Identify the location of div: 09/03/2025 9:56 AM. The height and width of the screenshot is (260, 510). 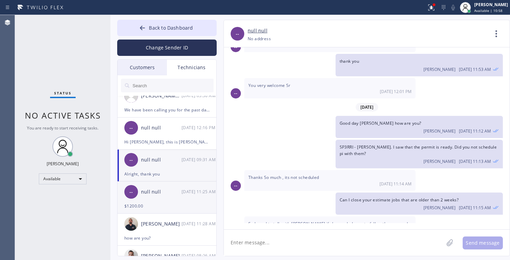
(199, 95).